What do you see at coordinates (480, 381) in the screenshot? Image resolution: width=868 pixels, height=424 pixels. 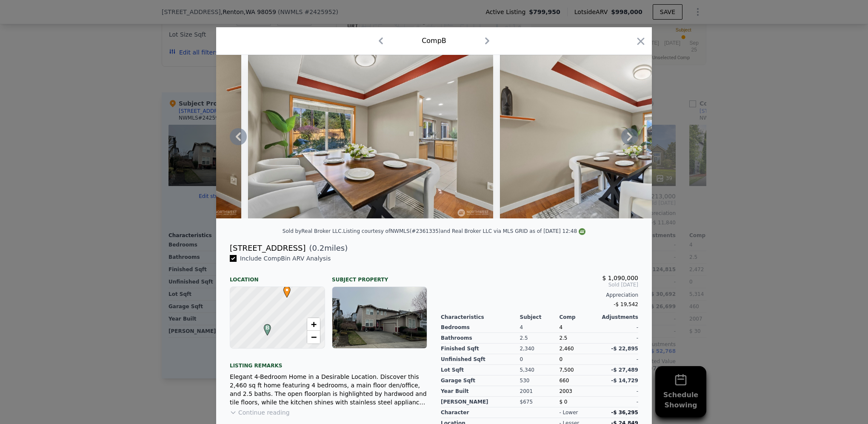 I see `div: Garage Sqft` at bounding box center [480, 381].